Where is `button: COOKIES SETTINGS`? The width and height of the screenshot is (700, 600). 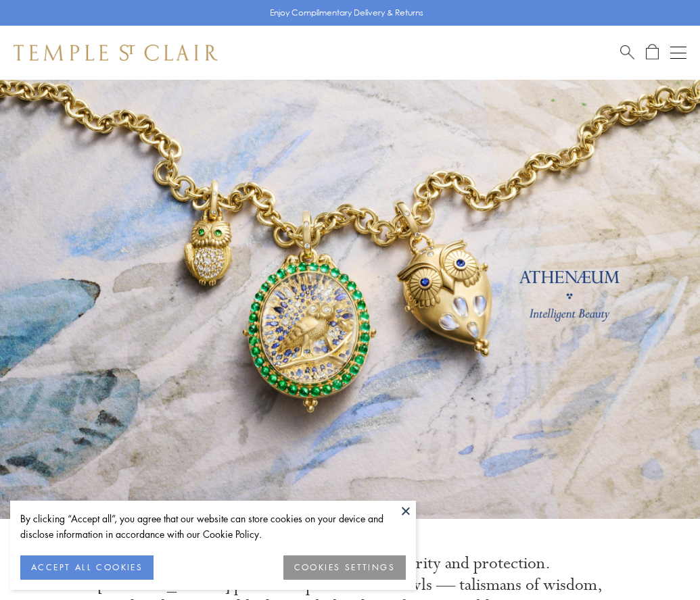
button: COOKIES SETTINGS is located at coordinates (344, 568).